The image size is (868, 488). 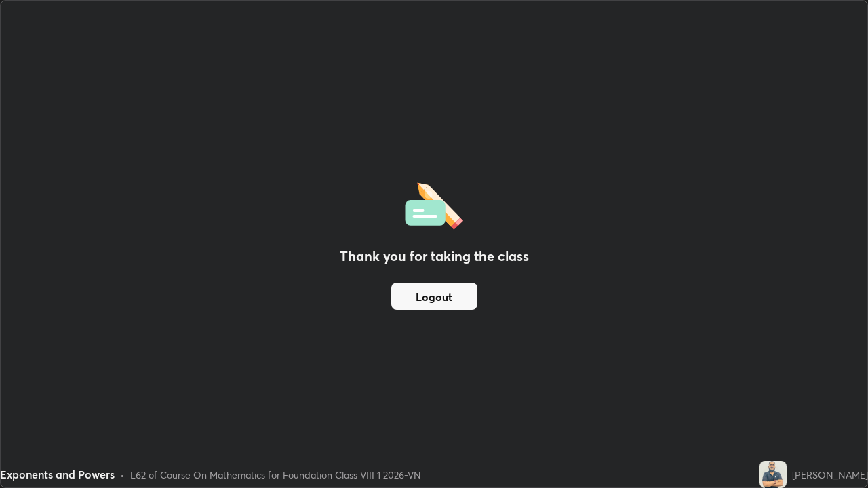 What do you see at coordinates (772, 475) in the screenshot?
I see `img: 9b8ab9c298a44f67b042f8cf0c4a9eeb.jpg` at bounding box center [772, 475].